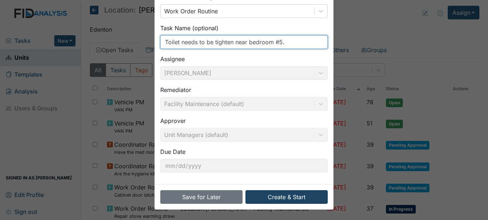  I want to click on label: Approver, so click(173, 121).